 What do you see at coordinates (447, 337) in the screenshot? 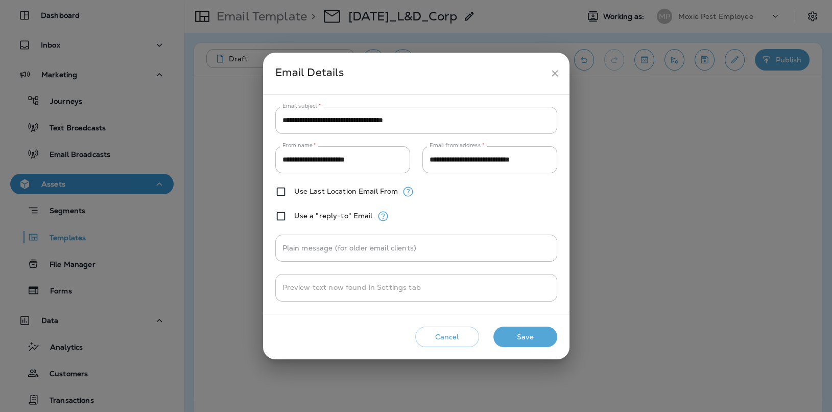
I see `button: Cancel` at bounding box center [447, 337].